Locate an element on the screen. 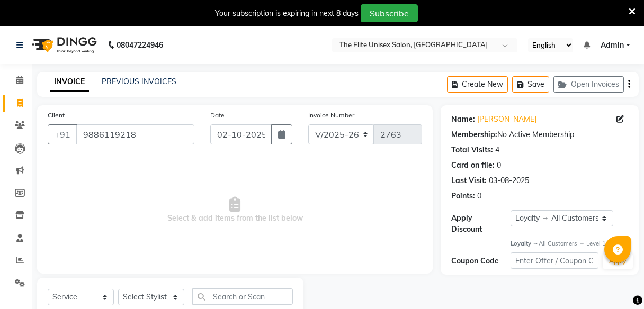  label: Invoice Number is located at coordinates (331, 115).